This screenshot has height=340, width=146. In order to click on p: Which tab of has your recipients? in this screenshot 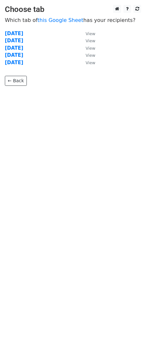, I will do `click(73, 20)`.